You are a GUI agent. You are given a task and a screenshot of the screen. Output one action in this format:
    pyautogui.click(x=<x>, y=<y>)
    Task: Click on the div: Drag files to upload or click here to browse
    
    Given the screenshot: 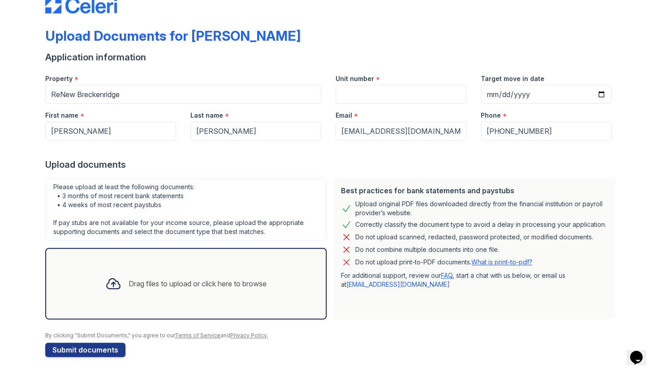 What is the action you would take?
    pyautogui.click(x=198, y=284)
    